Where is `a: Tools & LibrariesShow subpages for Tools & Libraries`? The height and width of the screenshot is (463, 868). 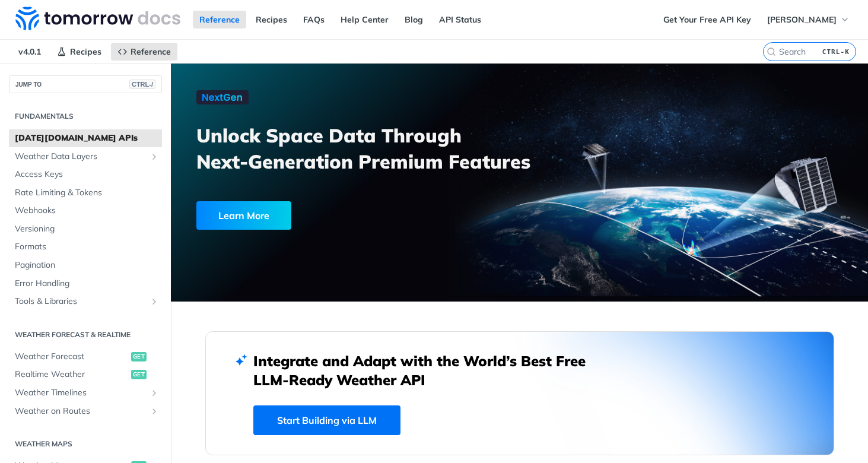
a: Tools & LibrariesShow subpages for Tools & Libraries is located at coordinates (85, 302).